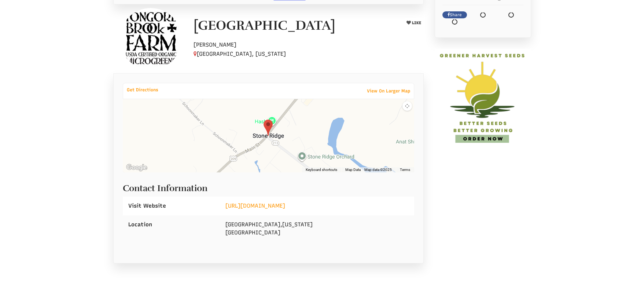 This screenshot has width=644, height=292. What do you see at coordinates (407, 106) in the screenshot?
I see `button: Map camera controls` at bounding box center [407, 106].